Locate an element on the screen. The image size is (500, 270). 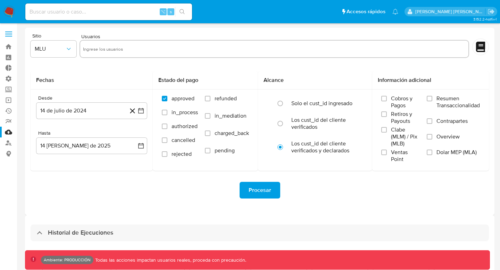
p: Todas las acciones impactan usuarios reales, proceda con precaución. is located at coordinates (170, 260).